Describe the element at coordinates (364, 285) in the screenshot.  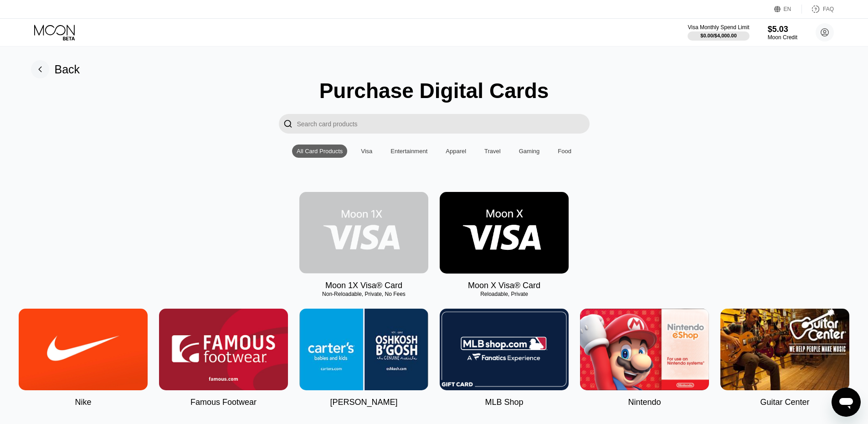
I see `div: Moon 1X Visa® Card` at that location.